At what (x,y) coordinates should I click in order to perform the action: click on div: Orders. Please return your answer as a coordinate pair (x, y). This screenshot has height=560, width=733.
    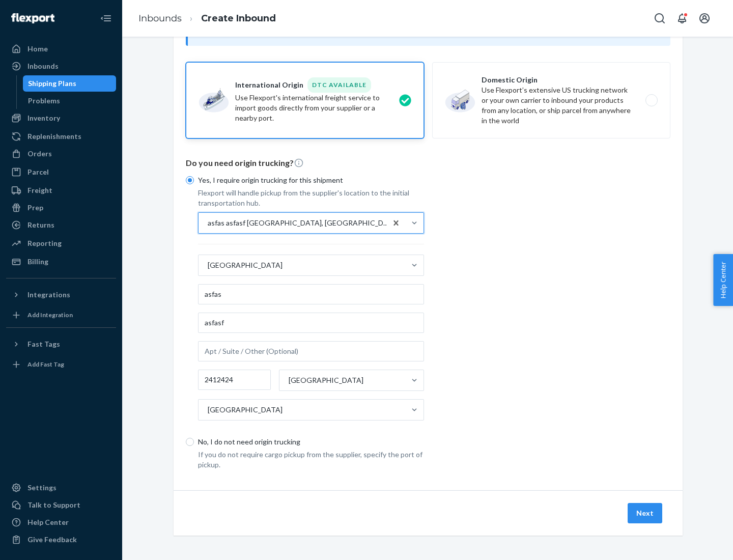
    Looking at the image, I should click on (40, 154).